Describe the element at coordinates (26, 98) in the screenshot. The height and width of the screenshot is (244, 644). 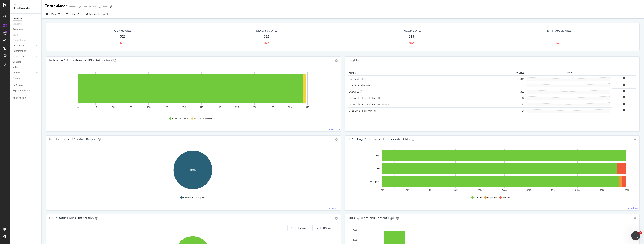
I see `a: Analysis Info` at that location.